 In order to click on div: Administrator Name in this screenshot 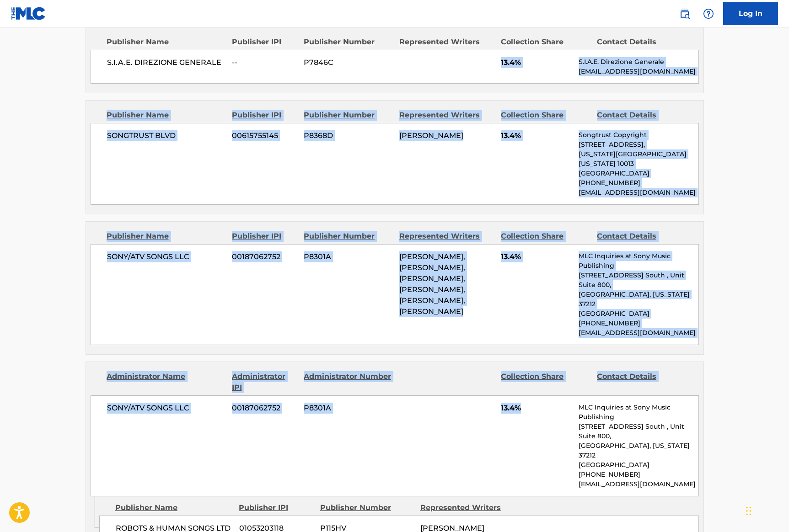, I will do `click(166, 382)`.